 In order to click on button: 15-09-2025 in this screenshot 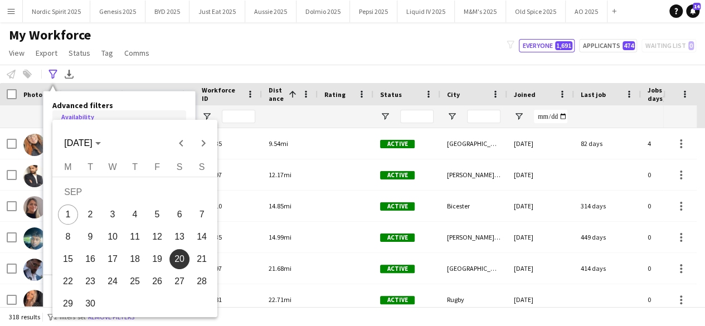, I will do `click(68, 259)`.